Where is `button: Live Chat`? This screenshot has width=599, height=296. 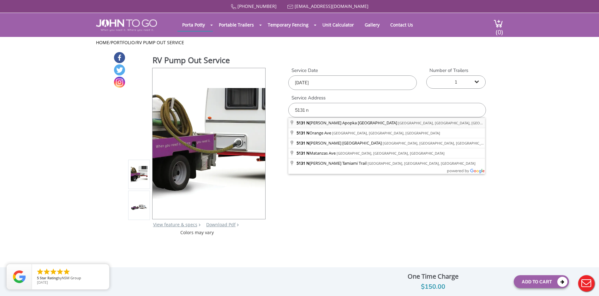 button: Live Chat is located at coordinates (586, 283).